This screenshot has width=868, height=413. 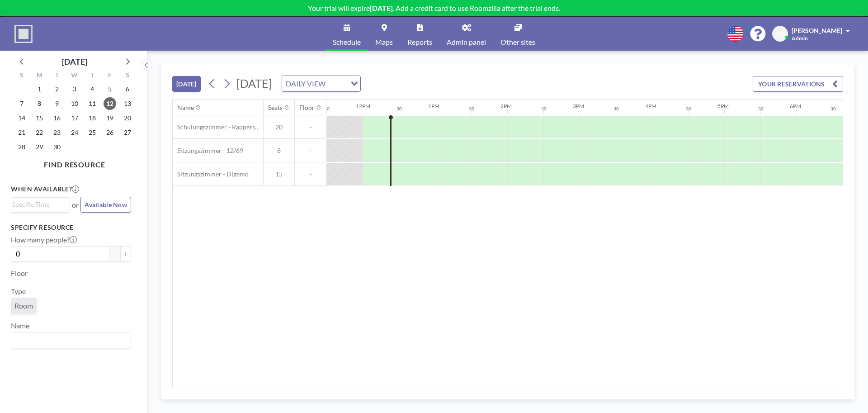 What do you see at coordinates (24, 34) in the screenshot?
I see `img: organization-logo` at bounding box center [24, 34].